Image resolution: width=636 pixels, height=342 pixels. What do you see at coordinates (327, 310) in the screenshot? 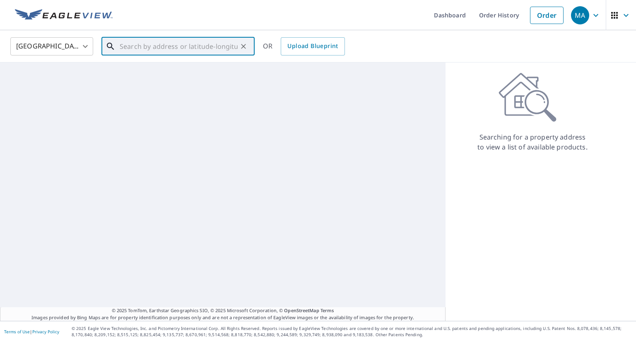
I see `a: Terms` at bounding box center [327, 310].